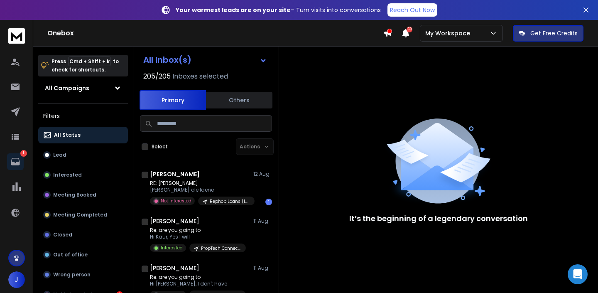 This screenshot has width=598, height=293. What do you see at coordinates (450, 33) in the screenshot?
I see `p: My Workspace` at bounding box center [450, 33].